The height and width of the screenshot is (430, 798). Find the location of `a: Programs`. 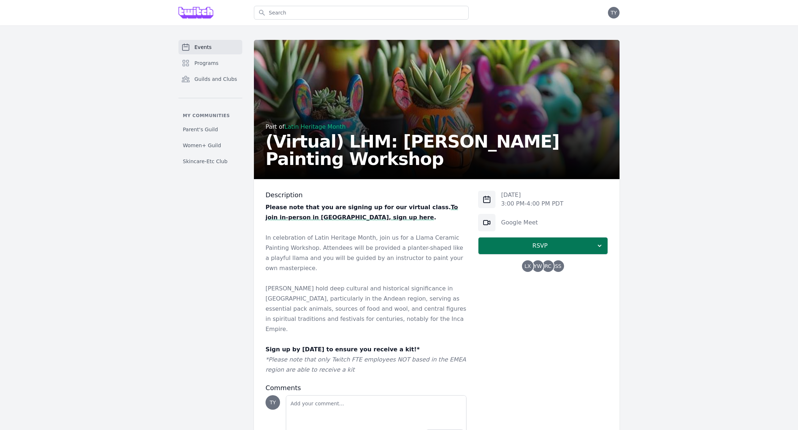

a: Programs is located at coordinates (210, 63).